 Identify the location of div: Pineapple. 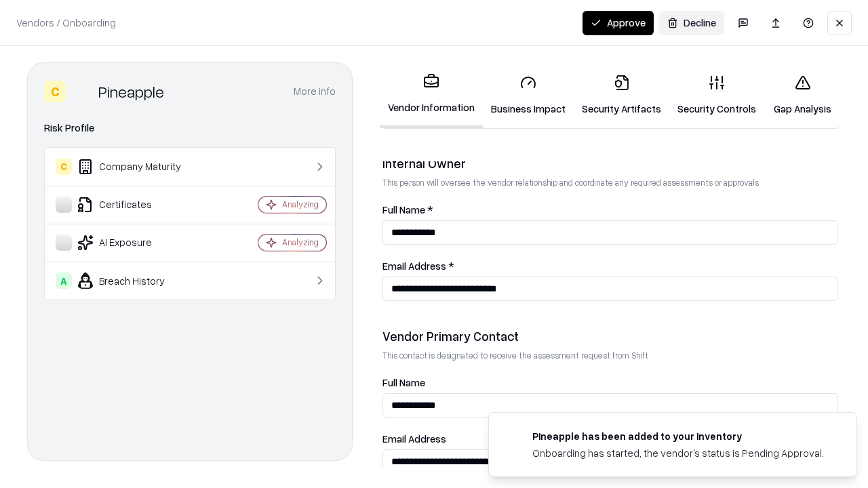
(131, 92).